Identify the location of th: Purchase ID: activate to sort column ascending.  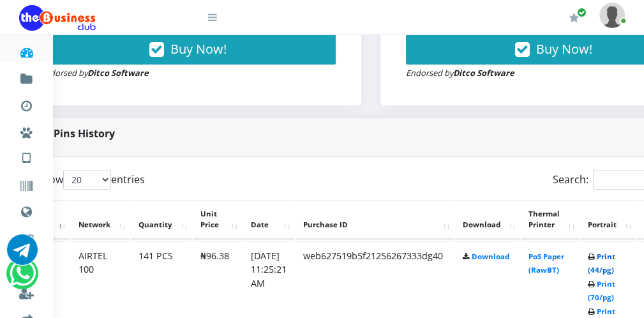
(375, 220).